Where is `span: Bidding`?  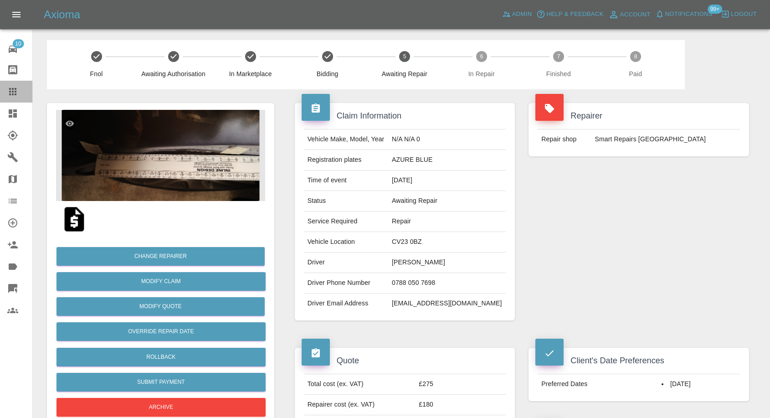
span: Bidding is located at coordinates (327, 74).